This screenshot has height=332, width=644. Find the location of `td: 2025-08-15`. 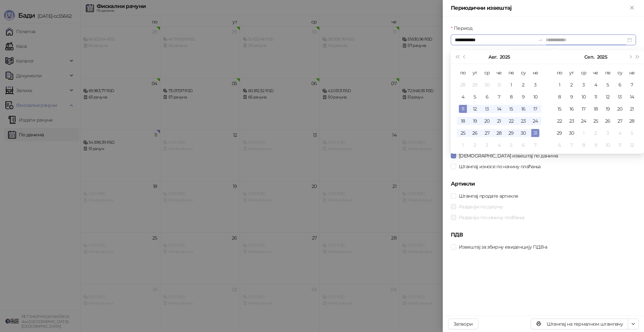

td: 2025-08-15 is located at coordinates (511, 109).